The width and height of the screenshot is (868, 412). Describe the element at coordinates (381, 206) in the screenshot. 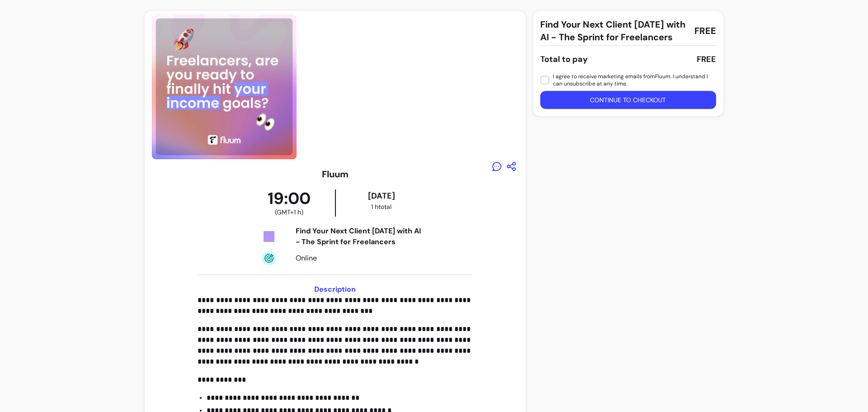

I see `div: 1 h total` at that location.